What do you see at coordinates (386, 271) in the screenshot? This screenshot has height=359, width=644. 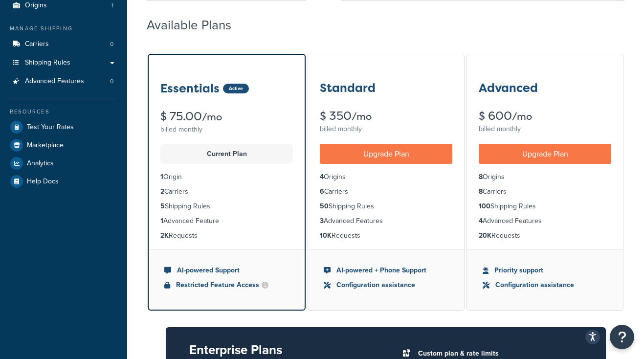 I see `li: AI-powered + Phone Support` at bounding box center [386, 271].